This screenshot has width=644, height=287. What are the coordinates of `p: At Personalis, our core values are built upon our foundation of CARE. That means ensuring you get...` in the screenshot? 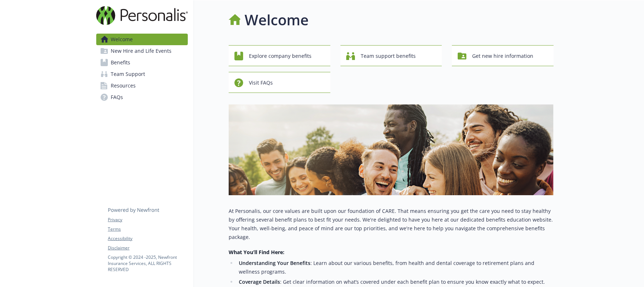 It's located at (391, 224).